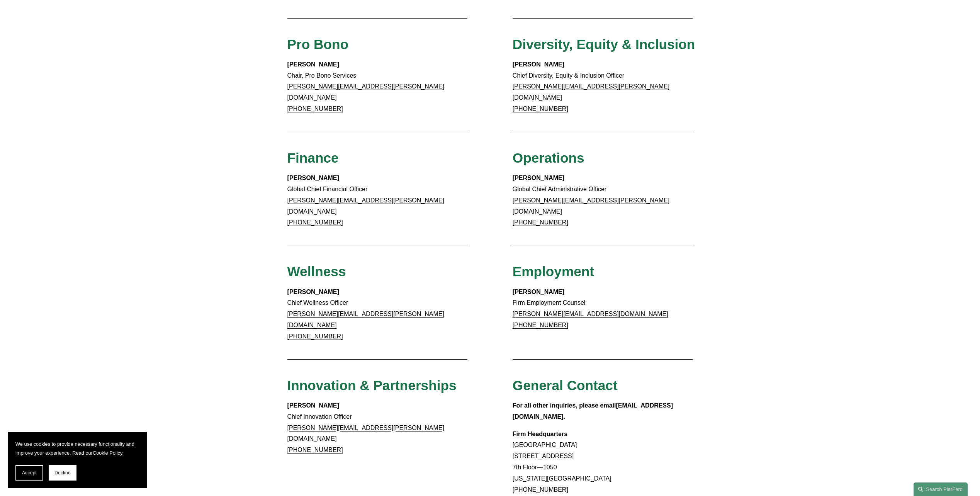 This screenshot has width=980, height=496. I want to click on span: Wellness, so click(317, 271).